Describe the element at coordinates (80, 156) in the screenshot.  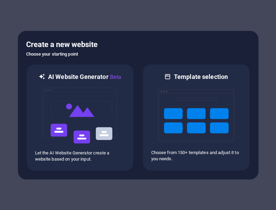
I see `p: Let the AI Website Generator create a website based on your input.` at that location.